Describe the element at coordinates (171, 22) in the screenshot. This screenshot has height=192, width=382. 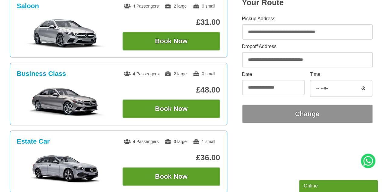
I see `p: £31.00` at that location.